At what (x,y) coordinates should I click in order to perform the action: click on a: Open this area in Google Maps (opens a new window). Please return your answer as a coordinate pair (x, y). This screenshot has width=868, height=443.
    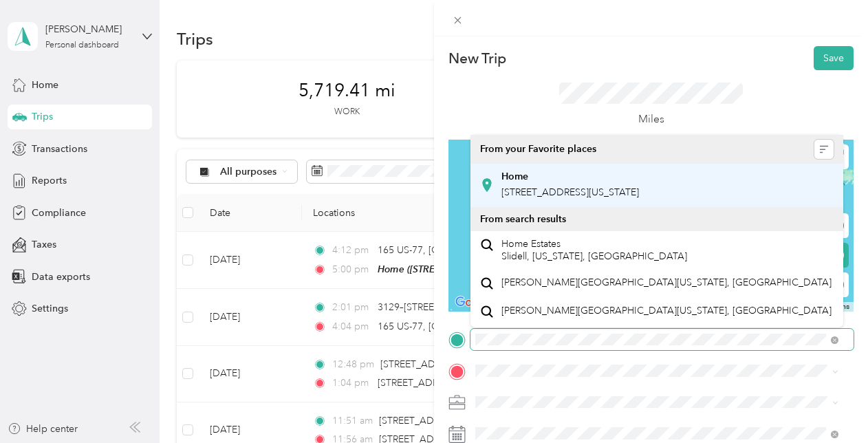
    Looking at the image, I should click on (475, 303).